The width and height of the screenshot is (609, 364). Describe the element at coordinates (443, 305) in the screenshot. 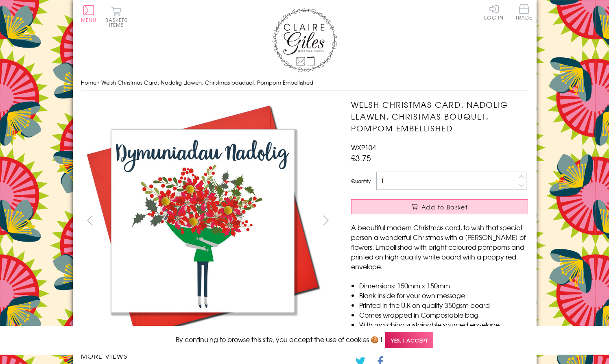

I see `li: Printed in the U.K on quality 350gsm board` at that location.